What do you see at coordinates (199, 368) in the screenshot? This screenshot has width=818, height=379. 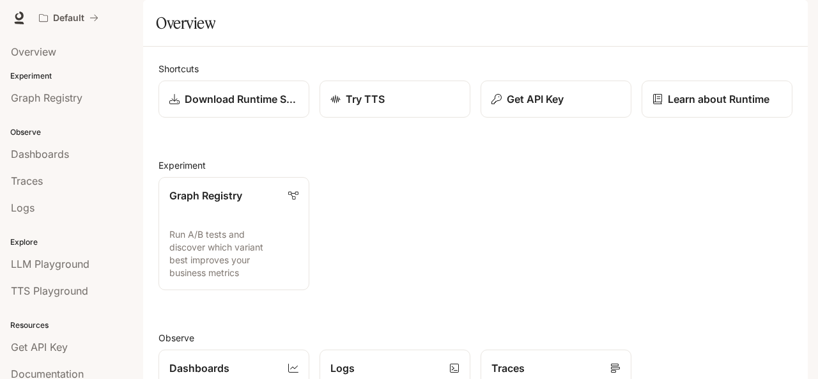 I see `p: Dashboards` at bounding box center [199, 368].